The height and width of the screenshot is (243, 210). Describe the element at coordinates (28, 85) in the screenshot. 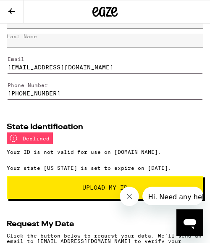

I see `label: Phone Number` at that location.